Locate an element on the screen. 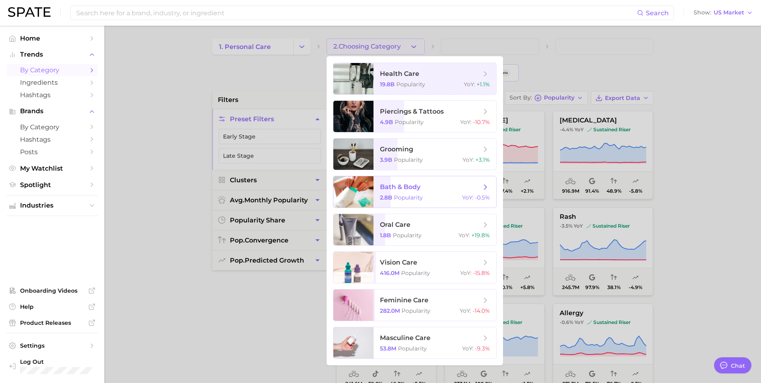 This screenshot has height=383, width=761. span: Settings is located at coordinates (52, 345).